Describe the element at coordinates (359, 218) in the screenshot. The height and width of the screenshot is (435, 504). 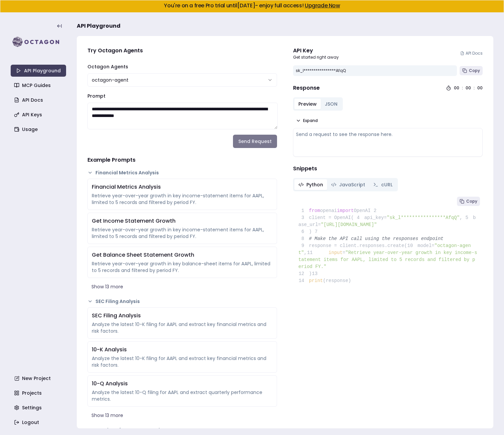
I see `span: 4` at that location.